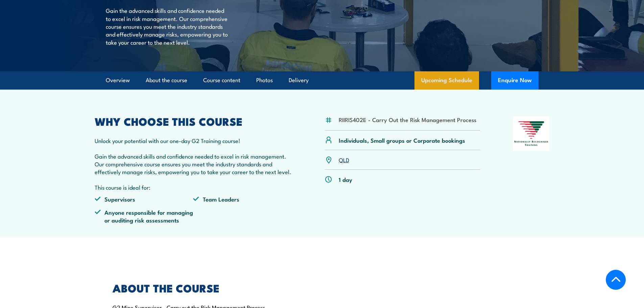 Image resolution: width=644 pixels, height=308 pixels. I want to click on button: Enquire Now, so click(515, 80).